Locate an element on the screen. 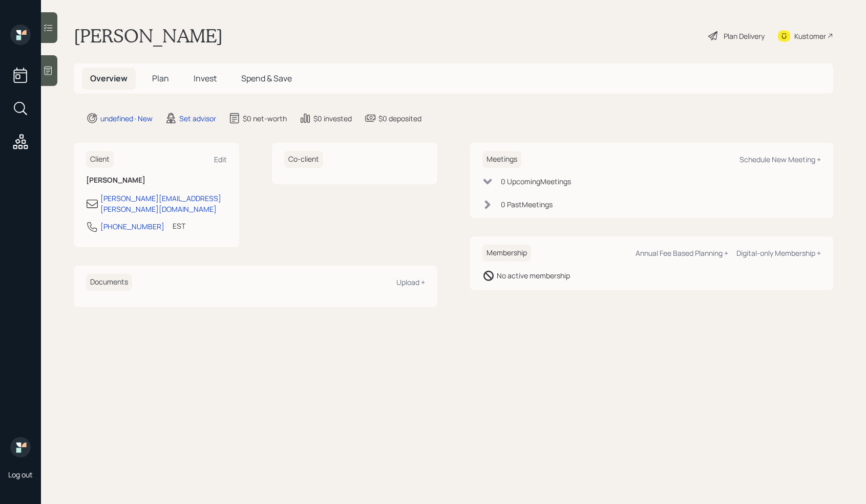 The image size is (866, 504). div: Kustomer is located at coordinates (810, 36).